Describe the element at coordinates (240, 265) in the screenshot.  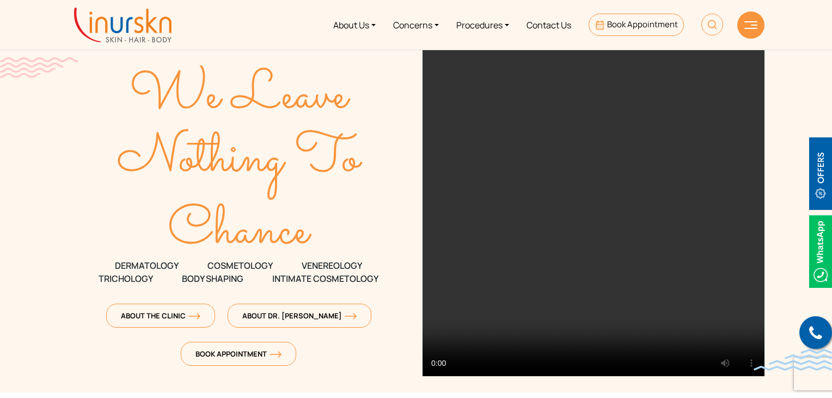
I see `span: COSMETOLOGY` at that location.